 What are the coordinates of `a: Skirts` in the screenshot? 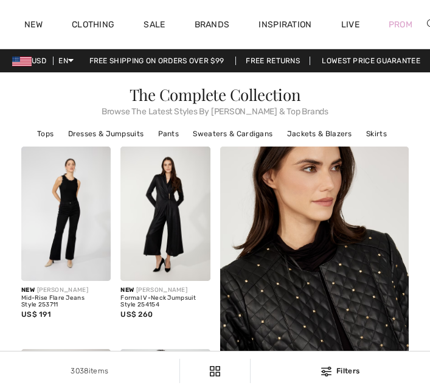 It's located at (376, 134).